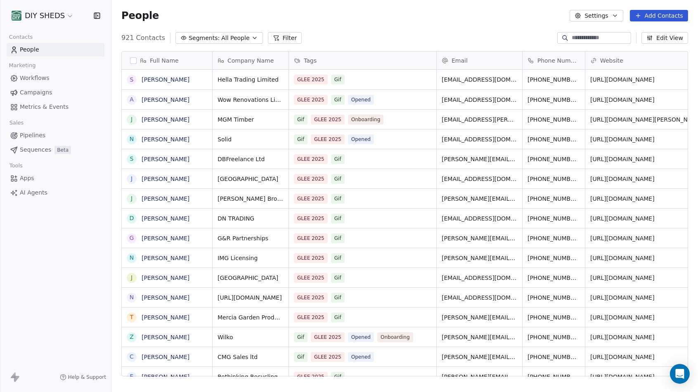 This screenshot has width=698, height=392. I want to click on span: Sequences, so click(35, 150).